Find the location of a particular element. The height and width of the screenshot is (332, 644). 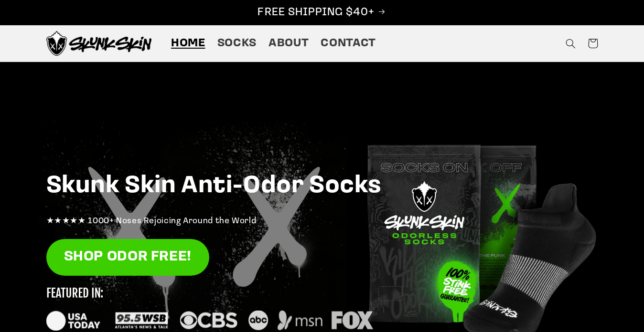

a: Contact is located at coordinates (348, 44).